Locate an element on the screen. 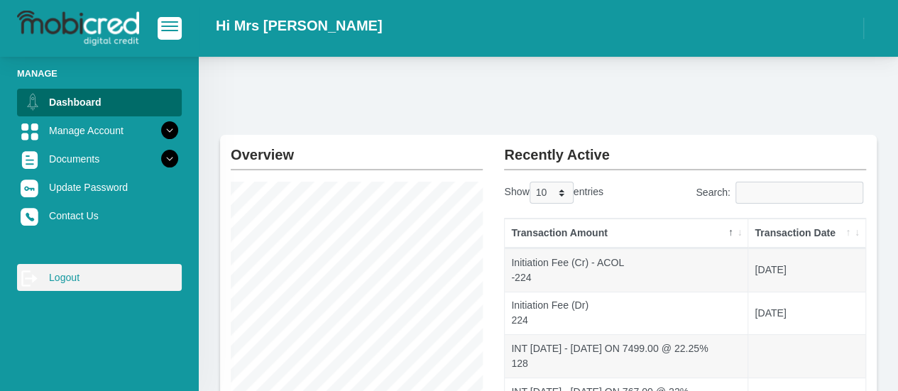  a: Update Password is located at coordinates (99, 187).